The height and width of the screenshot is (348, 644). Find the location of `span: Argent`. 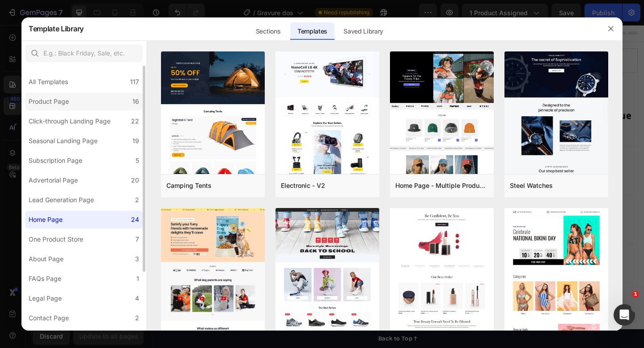

span: Argent is located at coordinates (352, 217).